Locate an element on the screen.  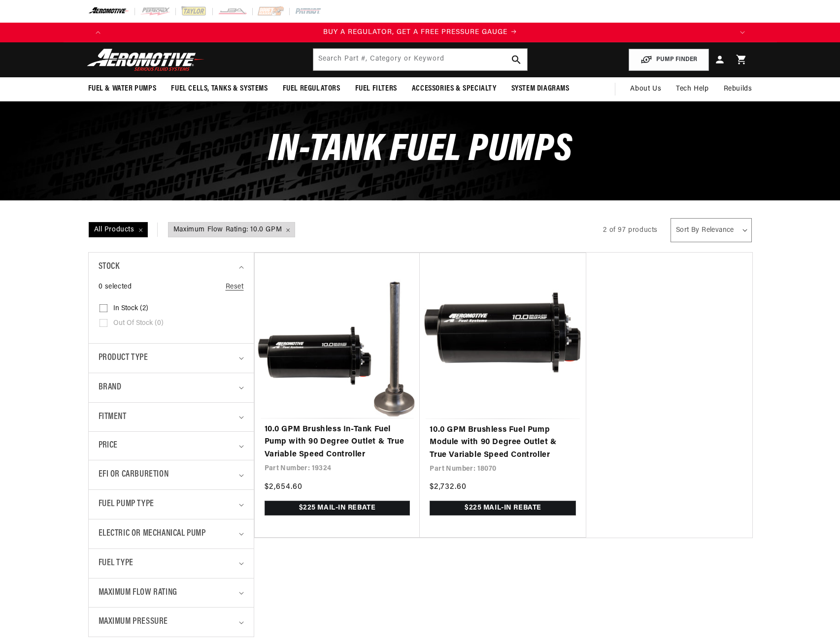
summary: Maximum Pressure (0 selected) is located at coordinates (171, 622).